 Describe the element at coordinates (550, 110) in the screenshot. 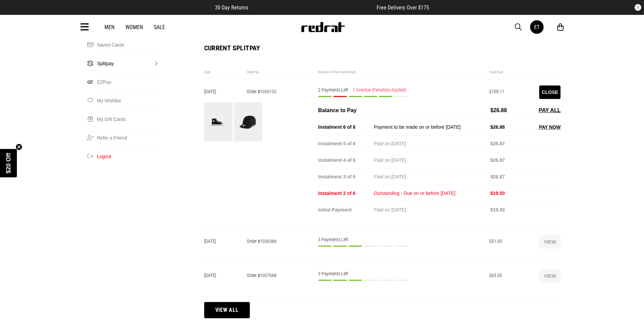

I see `button: PAY ALL` at that location.